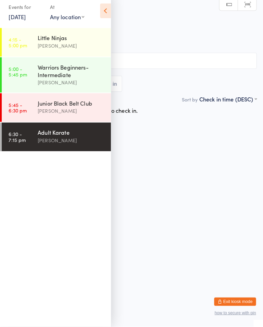  What do you see at coordinates (70, 76) in the screenshot?
I see `div: Warriors Beginners-Intermediate` at bounding box center [70, 76].